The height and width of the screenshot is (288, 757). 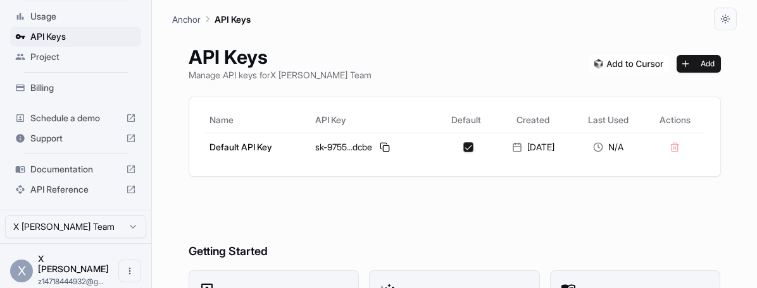 What do you see at coordinates (75, 139) in the screenshot?
I see `div: Support` at bounding box center [75, 139].